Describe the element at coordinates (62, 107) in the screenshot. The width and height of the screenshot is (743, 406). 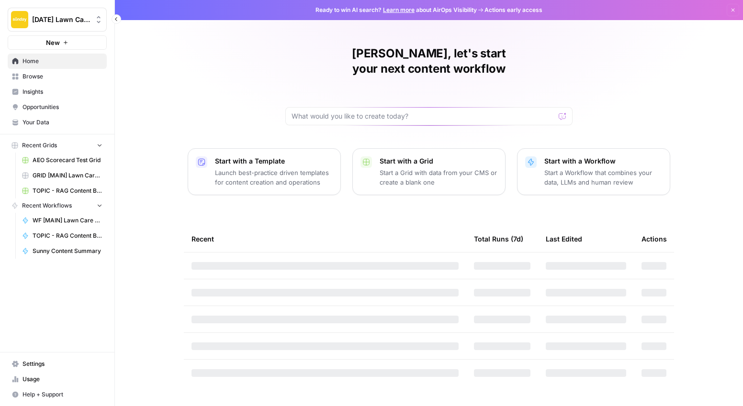
I see `span: Opportunities` at that location.